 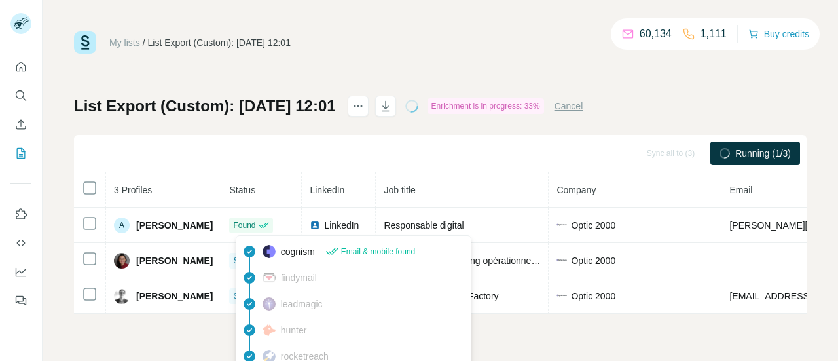 I want to click on button: Search, so click(x=21, y=96).